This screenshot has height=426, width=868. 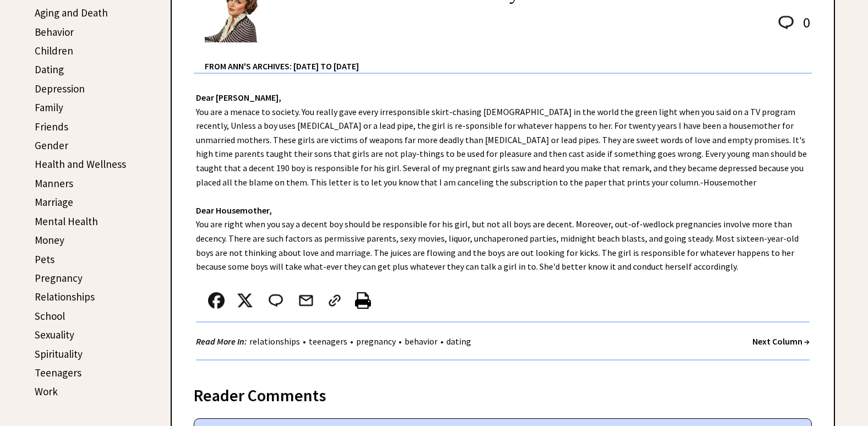 What do you see at coordinates (50, 316) in the screenshot?
I see `a: School` at bounding box center [50, 316].